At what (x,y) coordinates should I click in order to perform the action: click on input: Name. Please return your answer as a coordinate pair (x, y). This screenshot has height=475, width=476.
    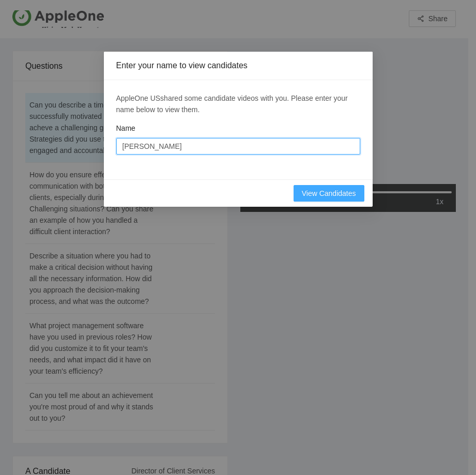
    Looking at the image, I should click on (238, 147).